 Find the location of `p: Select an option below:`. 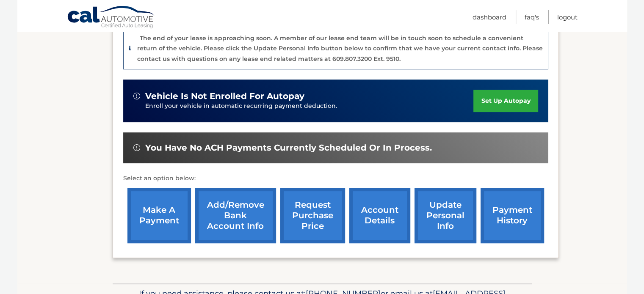

p: Select an option below: is located at coordinates (336, 179).